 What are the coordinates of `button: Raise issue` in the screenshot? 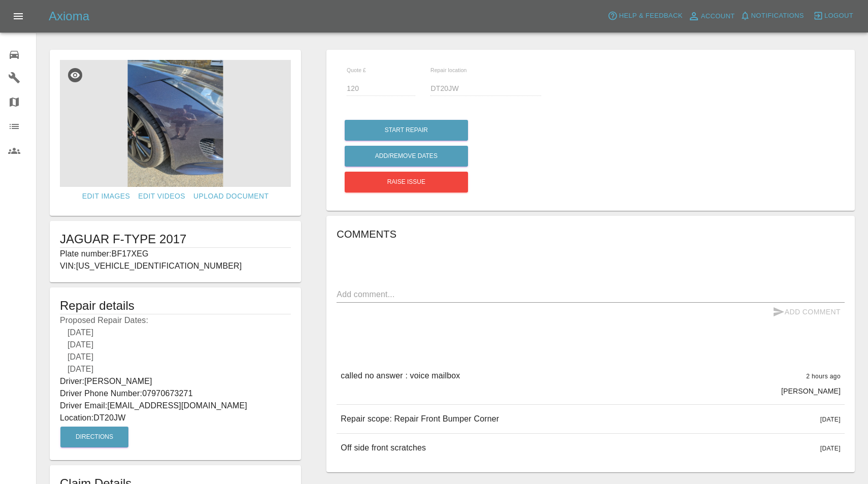 It's located at (406, 182).